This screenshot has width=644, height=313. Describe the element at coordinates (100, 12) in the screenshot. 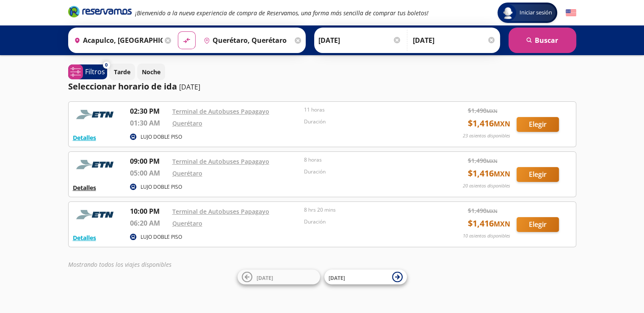

I see `a: Brand Logo` at that location.